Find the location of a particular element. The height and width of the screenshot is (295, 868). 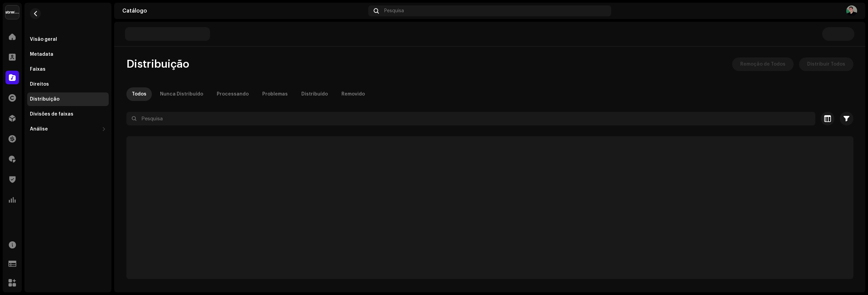

re-m-nav-dropdown: Análise is located at coordinates (68, 129).